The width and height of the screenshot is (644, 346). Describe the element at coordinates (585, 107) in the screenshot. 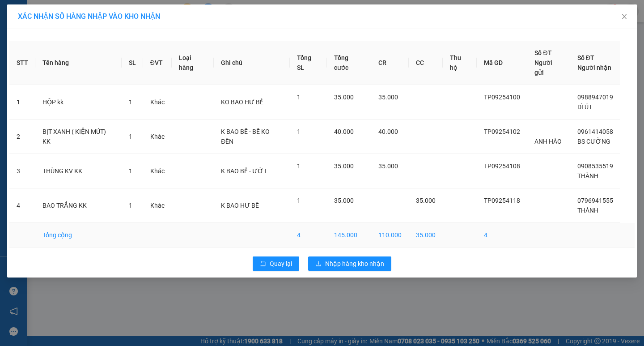

I see `span: DÌ ÚT` at that location.